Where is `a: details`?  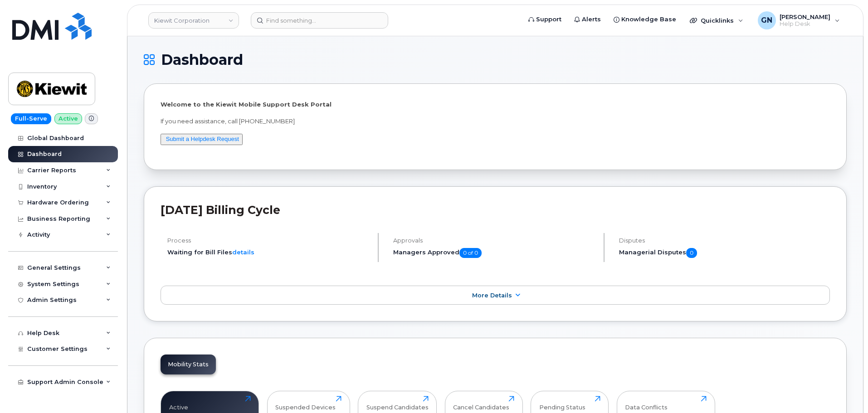 a: details is located at coordinates (243, 252).